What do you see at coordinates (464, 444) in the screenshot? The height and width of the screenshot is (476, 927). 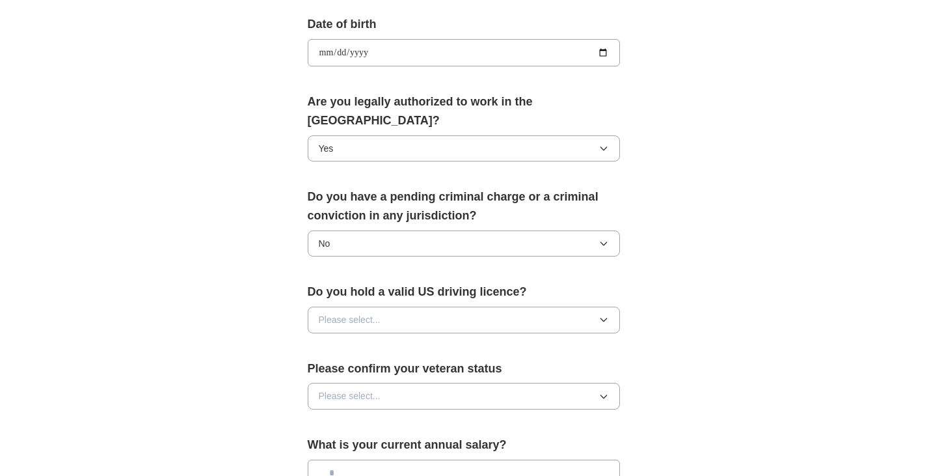 I see `label: What is your current annual salary?` at bounding box center [464, 444].